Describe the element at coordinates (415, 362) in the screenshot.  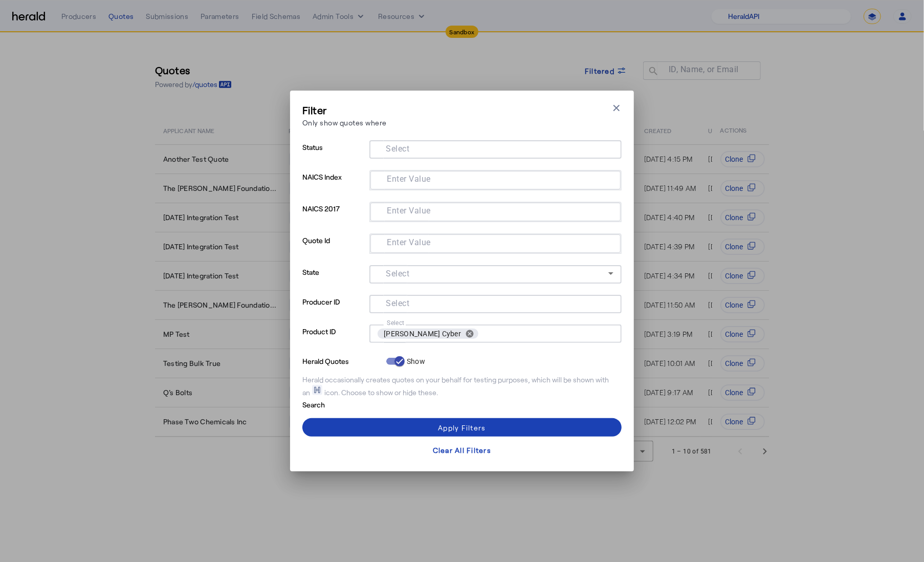
I see `label: Show` at that location.